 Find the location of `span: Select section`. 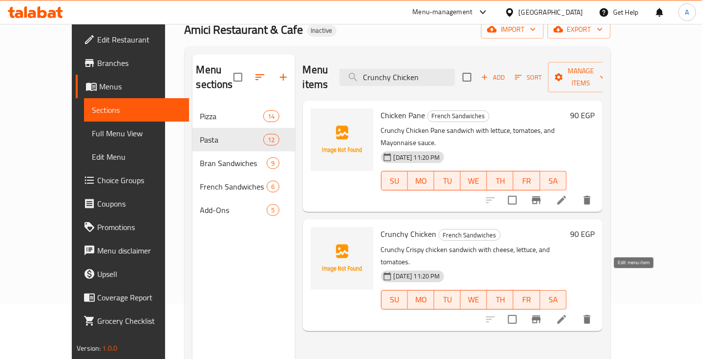

span: Select section is located at coordinates (467, 77).